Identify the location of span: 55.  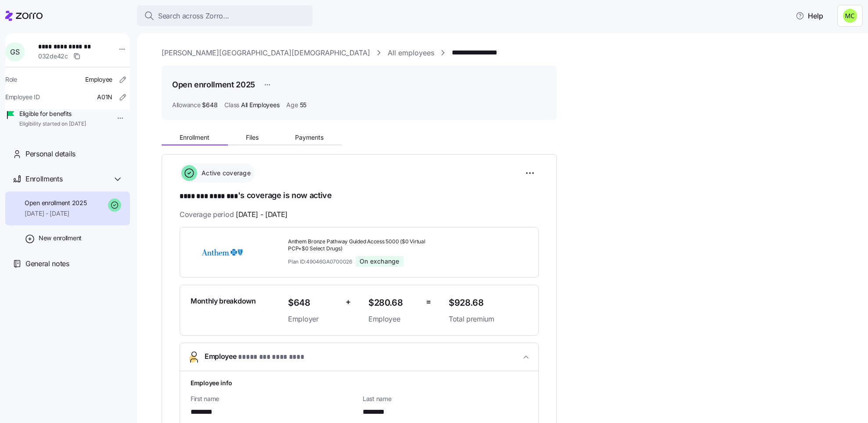
(303, 105).